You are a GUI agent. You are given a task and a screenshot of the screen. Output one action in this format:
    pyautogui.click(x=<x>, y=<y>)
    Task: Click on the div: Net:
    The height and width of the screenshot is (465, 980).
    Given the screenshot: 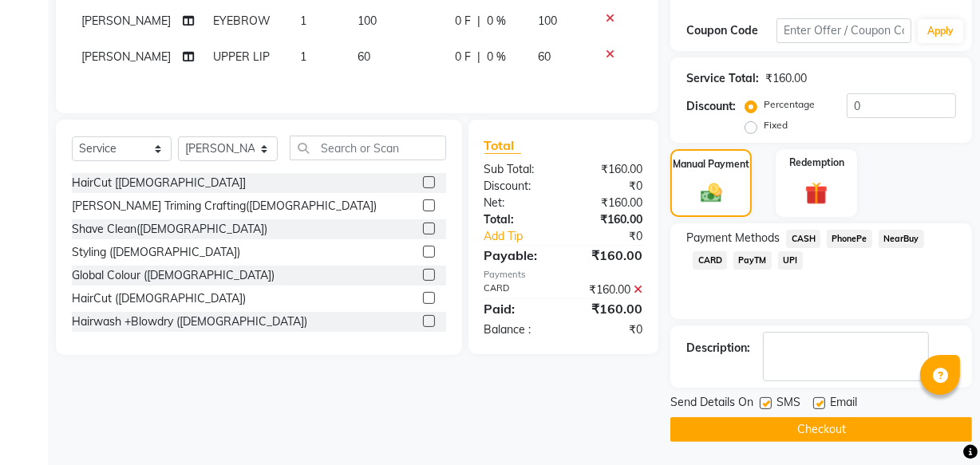 What is the action you would take?
    pyautogui.click(x=518, y=203)
    